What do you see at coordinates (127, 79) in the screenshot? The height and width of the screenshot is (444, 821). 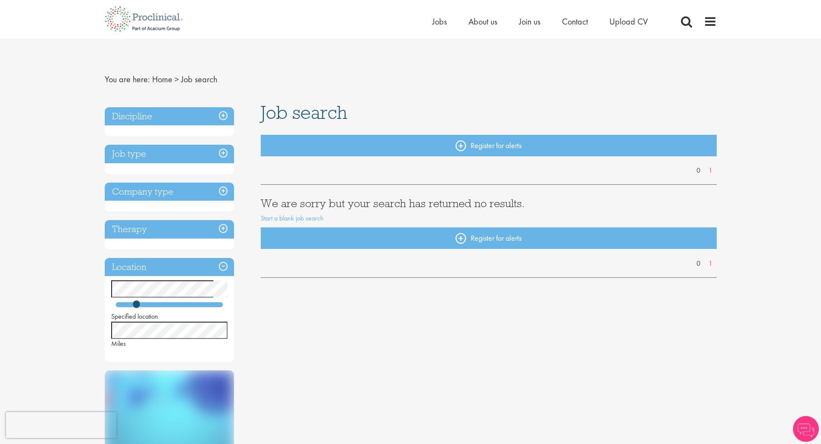 I see `span: You are here:` at bounding box center [127, 79].